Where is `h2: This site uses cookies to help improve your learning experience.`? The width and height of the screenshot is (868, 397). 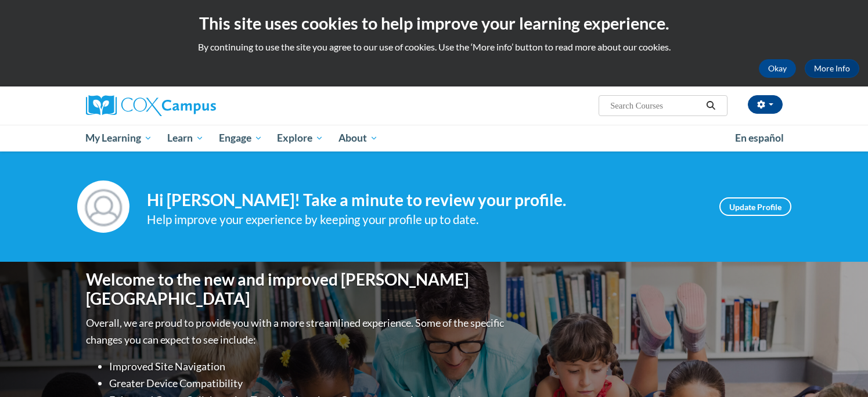
h2: This site uses cookies to help improve your learning experience. is located at coordinates (434, 23).